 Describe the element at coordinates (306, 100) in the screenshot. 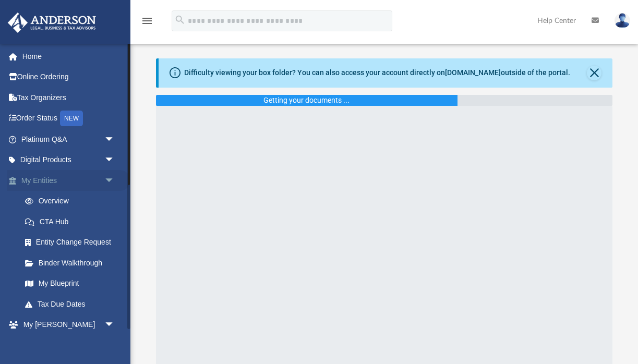

I see `div: Getting your documents ...` at that location.